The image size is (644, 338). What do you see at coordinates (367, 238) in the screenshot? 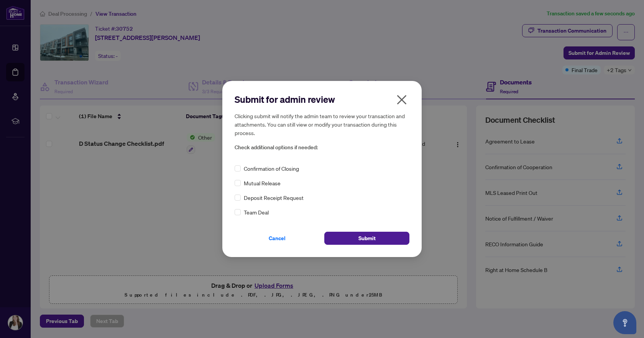
I see `span: Submit` at bounding box center [367, 238].